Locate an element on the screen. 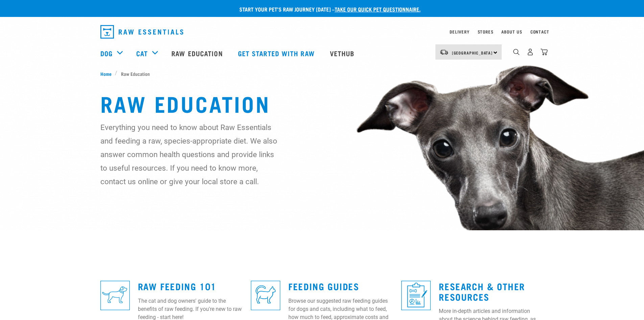  img: Raw Essentials Logo is located at coordinates (142, 32).